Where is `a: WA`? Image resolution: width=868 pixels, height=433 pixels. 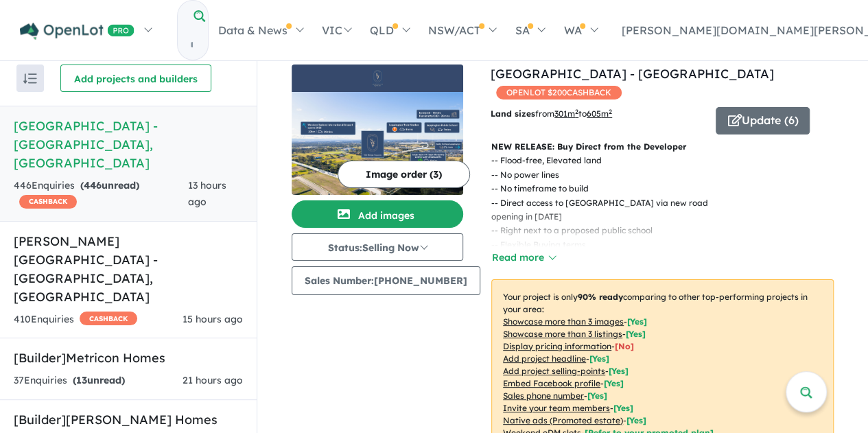 a: WA is located at coordinates (580, 31).